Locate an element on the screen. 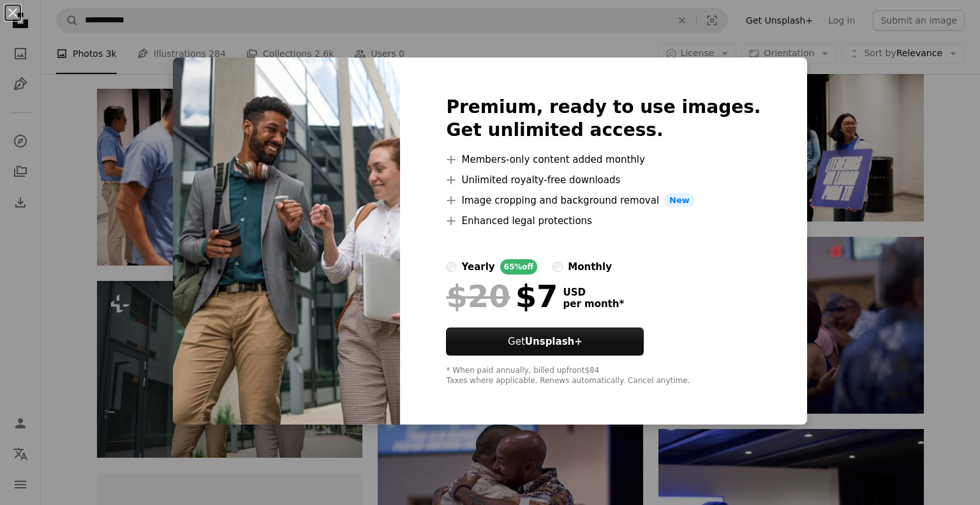 The width and height of the screenshot is (980, 505). div: monthly is located at coordinates (590, 267).